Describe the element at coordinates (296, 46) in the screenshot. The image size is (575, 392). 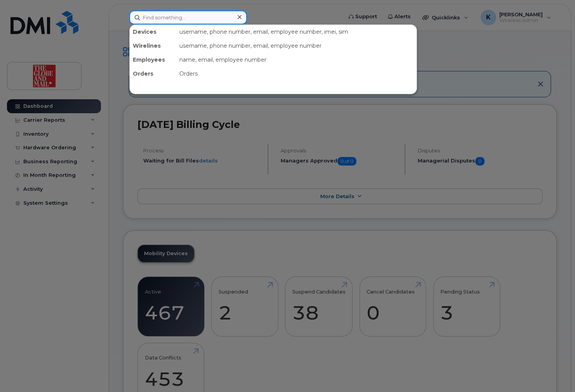
I see `div: username, phone number, email, employee number` at that location.